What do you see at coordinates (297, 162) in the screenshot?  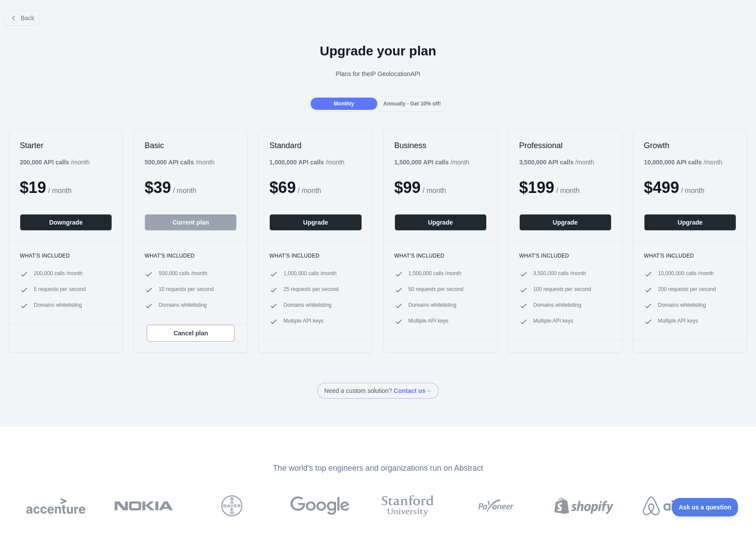 I see `b: 1,000,000 API calls` at bounding box center [297, 162].